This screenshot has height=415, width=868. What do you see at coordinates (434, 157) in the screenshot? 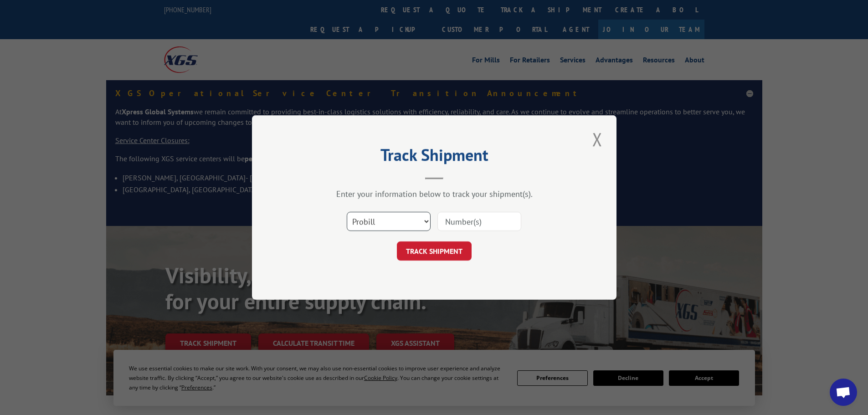
I see `h2: Track Shipment` at bounding box center [434, 157].